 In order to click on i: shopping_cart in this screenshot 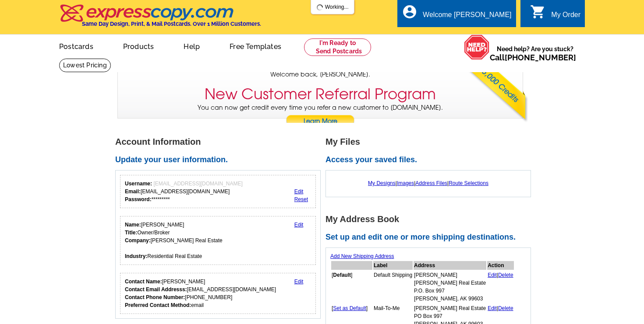, I will do `click(538, 12)`.